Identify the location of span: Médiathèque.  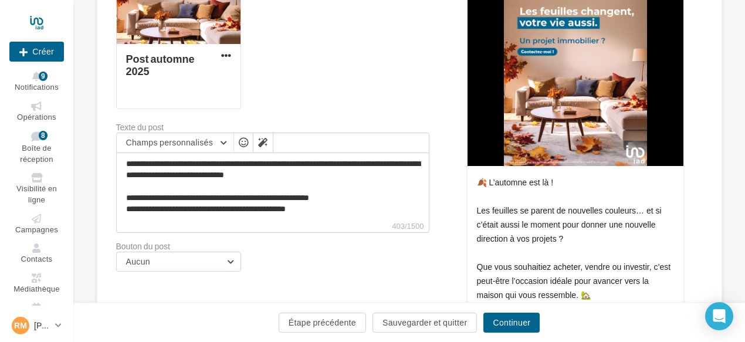
(36, 289).